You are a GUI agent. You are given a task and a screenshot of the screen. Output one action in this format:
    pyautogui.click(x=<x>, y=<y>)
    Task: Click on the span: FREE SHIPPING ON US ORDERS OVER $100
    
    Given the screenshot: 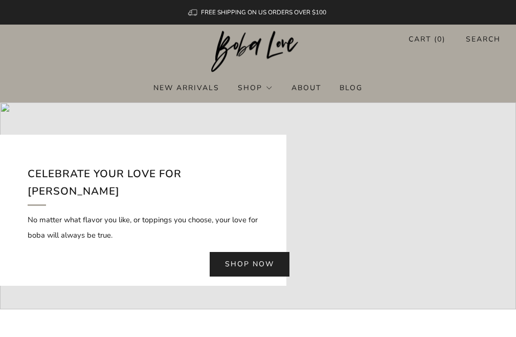 What is the action you would take?
    pyautogui.click(x=263, y=12)
    